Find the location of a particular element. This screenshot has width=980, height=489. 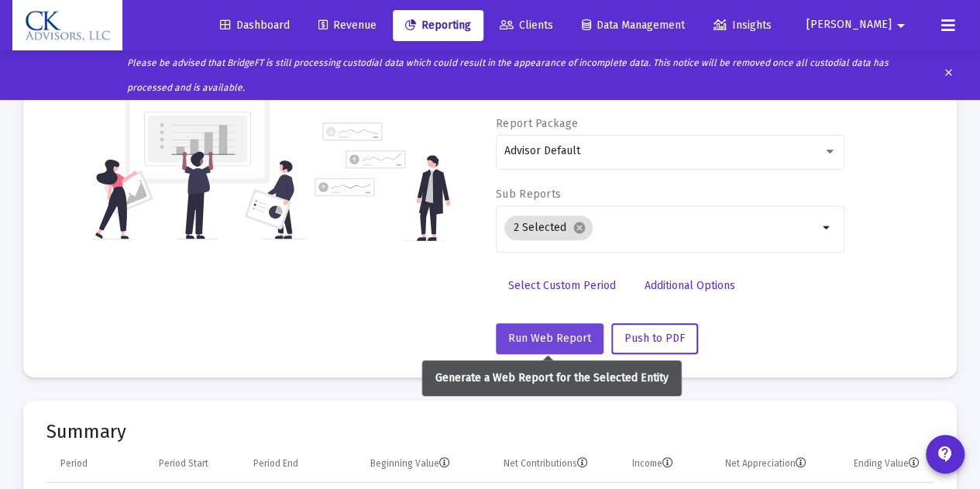

label: Sub Reports is located at coordinates (529, 194).